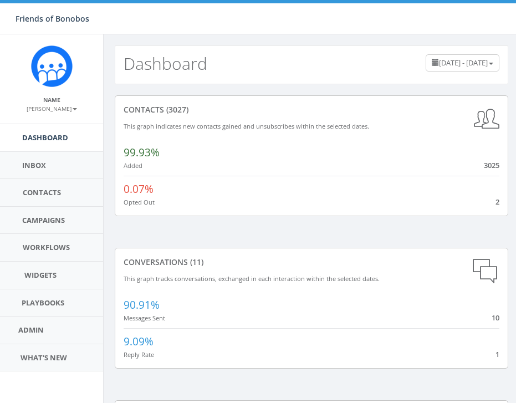 The height and width of the screenshot is (403, 516). What do you see at coordinates (43, 302) in the screenshot?
I see `span: Playbooks` at bounding box center [43, 302].